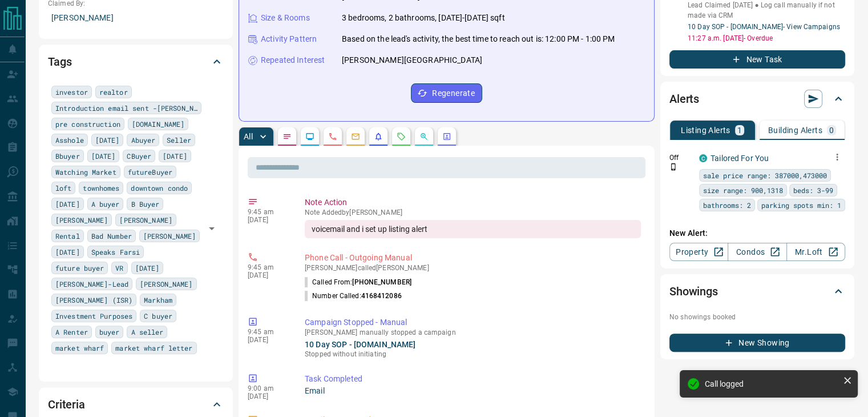 The height and width of the screenshot is (417, 868). I want to click on p: Based on the lead's activity, the best time to reach out is: 12:00 PM - 1:00 PM, so click(478, 39).